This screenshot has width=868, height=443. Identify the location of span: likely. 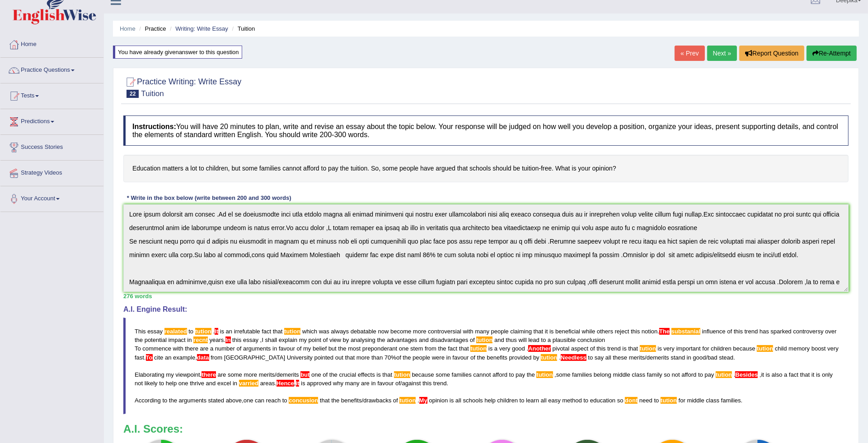
(151, 383).